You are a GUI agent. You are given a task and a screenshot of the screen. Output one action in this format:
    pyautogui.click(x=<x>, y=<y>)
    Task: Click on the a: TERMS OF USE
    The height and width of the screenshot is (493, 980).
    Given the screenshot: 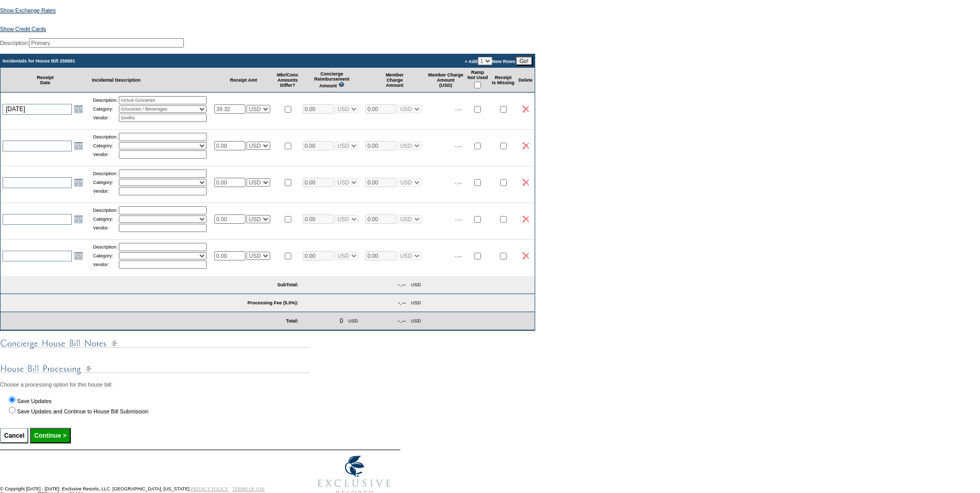 What is the action you would take?
    pyautogui.click(x=249, y=488)
    